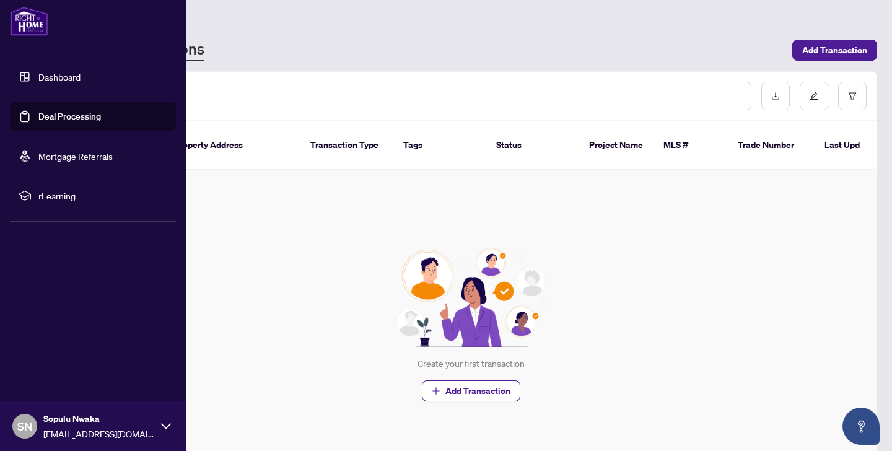 Image resolution: width=892 pixels, height=451 pixels. Describe the element at coordinates (59, 77) in the screenshot. I see `a: Dashboard` at that location.